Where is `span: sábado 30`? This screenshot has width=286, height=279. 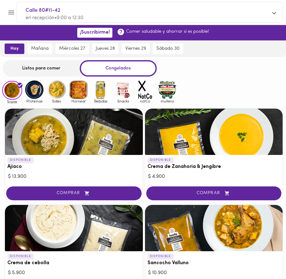
span: sábado 30 is located at coordinates (168, 49).